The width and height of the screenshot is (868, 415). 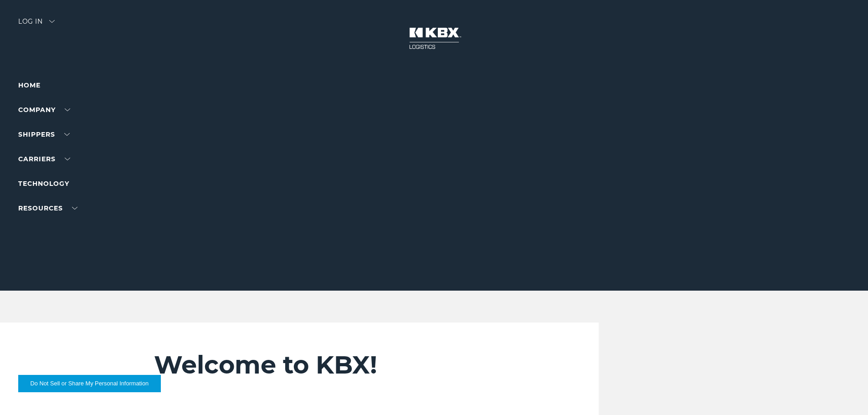 I want to click on button: Do Not Sell or Share My Personal Information, so click(x=89, y=384).